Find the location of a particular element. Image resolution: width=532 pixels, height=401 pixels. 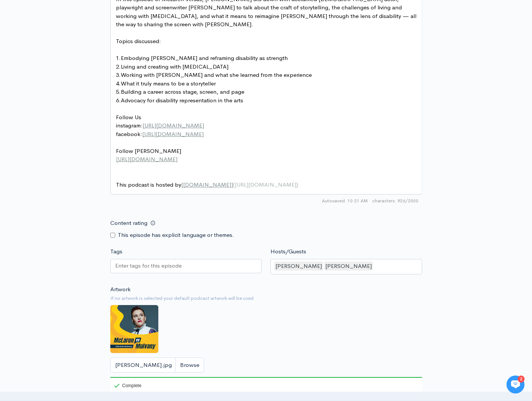

span: Follow Us is located at coordinates (128, 117).